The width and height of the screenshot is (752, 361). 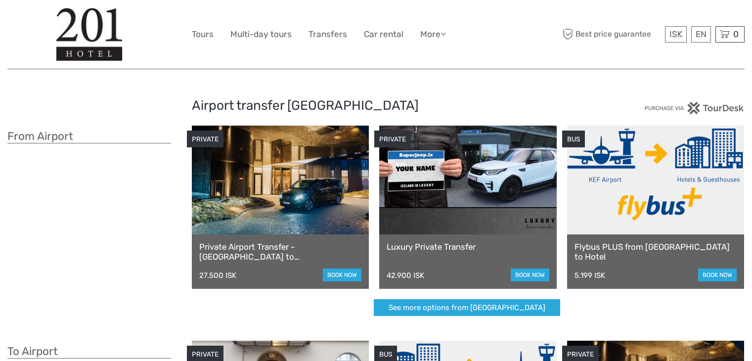 I want to click on span: Best price guarantee, so click(x=611, y=34).